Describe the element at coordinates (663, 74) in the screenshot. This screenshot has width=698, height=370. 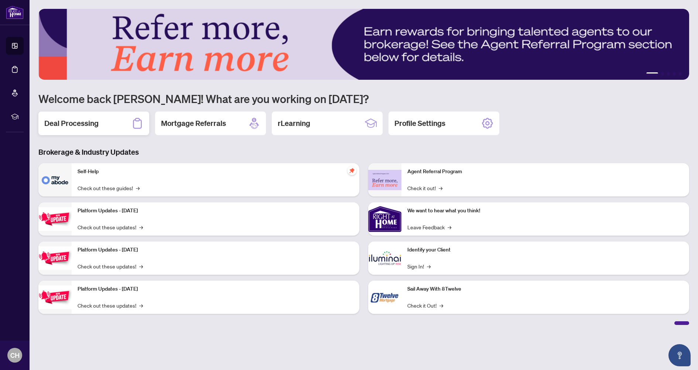
I see `button: 2` at that location.